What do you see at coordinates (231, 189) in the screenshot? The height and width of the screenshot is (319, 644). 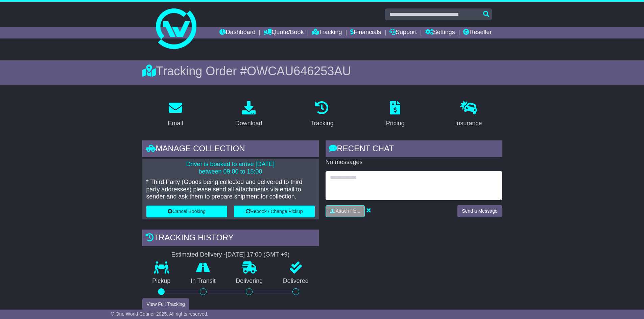 I see `p: * Third Party (Goods being collected and delivered to third party addresses) please send all atta...` at bounding box center [231, 189].